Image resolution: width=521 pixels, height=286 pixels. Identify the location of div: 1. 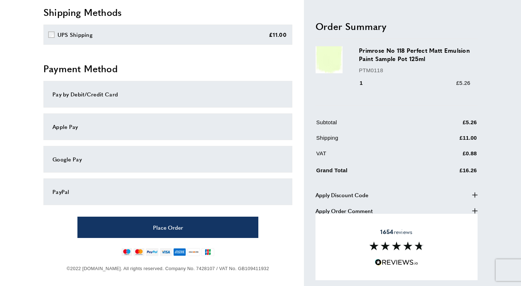
(366, 83).